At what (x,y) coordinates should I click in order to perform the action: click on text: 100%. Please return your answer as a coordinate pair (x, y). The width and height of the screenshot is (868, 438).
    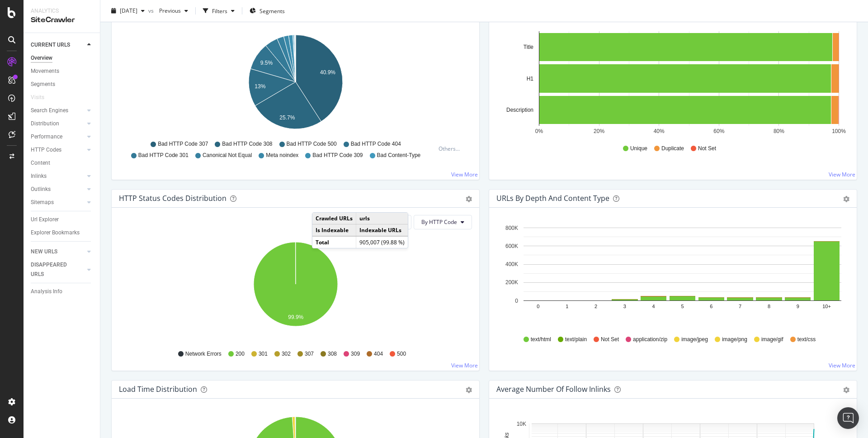
    Looking at the image, I should click on (838, 131).